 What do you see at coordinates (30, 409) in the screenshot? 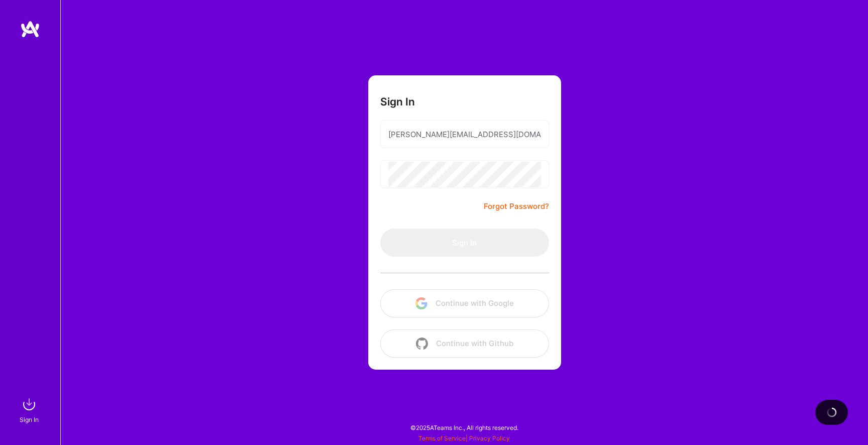
I see `a: sign inSign In` at bounding box center [30, 409].